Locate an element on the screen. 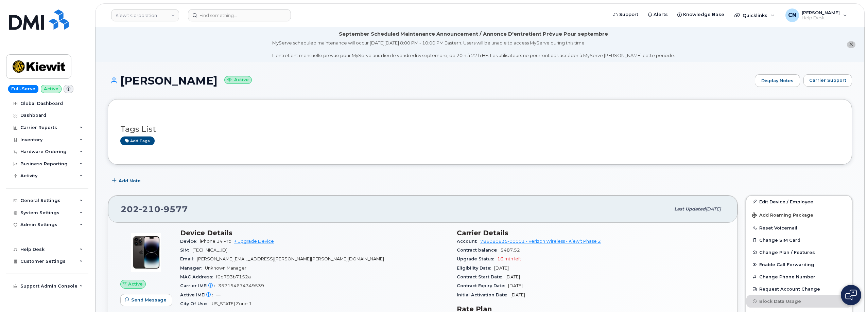  button: Carrier Support is located at coordinates (827, 80).